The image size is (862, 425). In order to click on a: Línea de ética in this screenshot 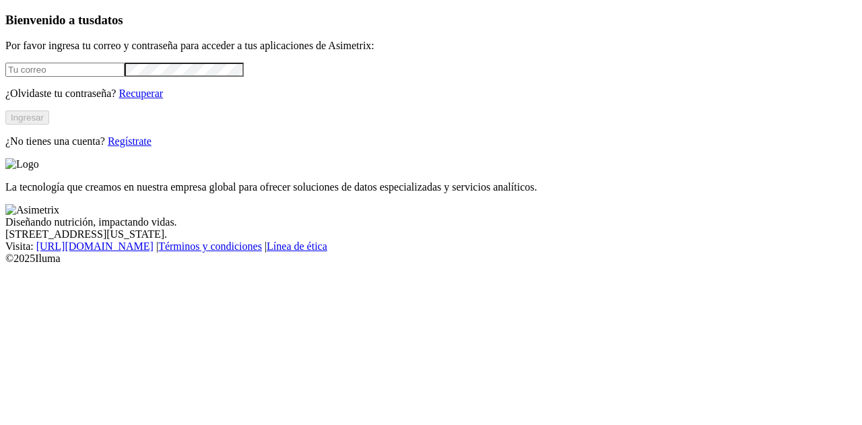, I will do `click(297, 246)`.